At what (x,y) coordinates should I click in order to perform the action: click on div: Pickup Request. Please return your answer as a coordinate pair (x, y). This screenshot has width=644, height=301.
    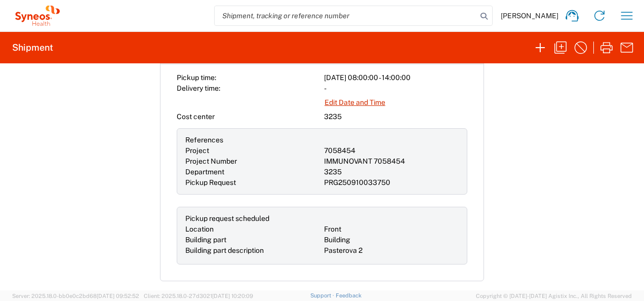
    Looking at the image, I should click on (253, 182).